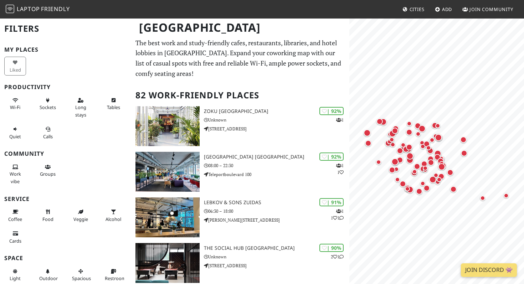 The image size is (524, 284). What do you see at coordinates (66, 87) in the screenshot?
I see `h3: Productivity` at bounding box center [66, 87].